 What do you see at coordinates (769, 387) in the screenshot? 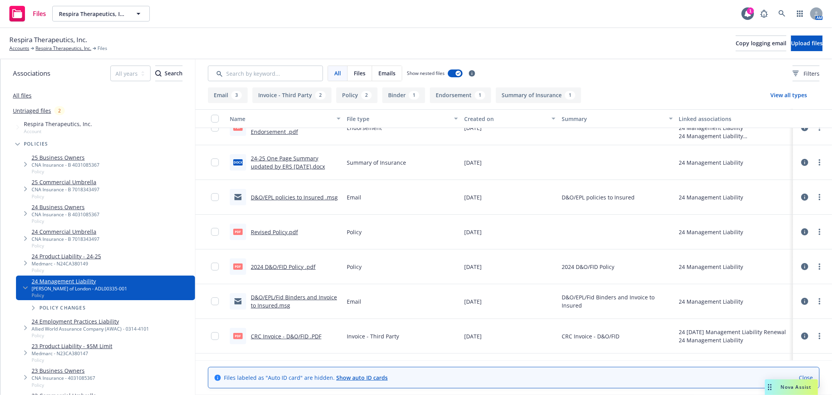
I see `div: Drag to move` at bounding box center [769, 387].